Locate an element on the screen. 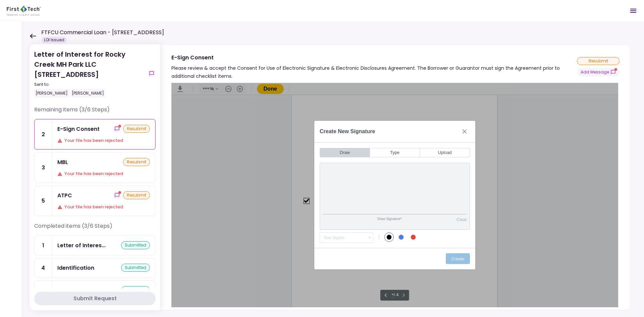 This screenshot has width=644, height=317. a: 3MBLresubmitYour file has been rejected is located at coordinates (95, 167).